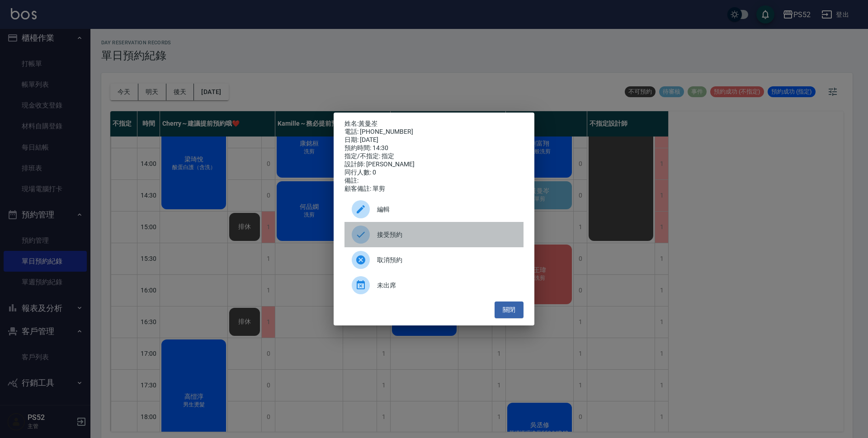 The width and height of the screenshot is (868, 438). Describe the element at coordinates (434, 172) in the screenshot. I see `div: 同行人數: 0` at that location.